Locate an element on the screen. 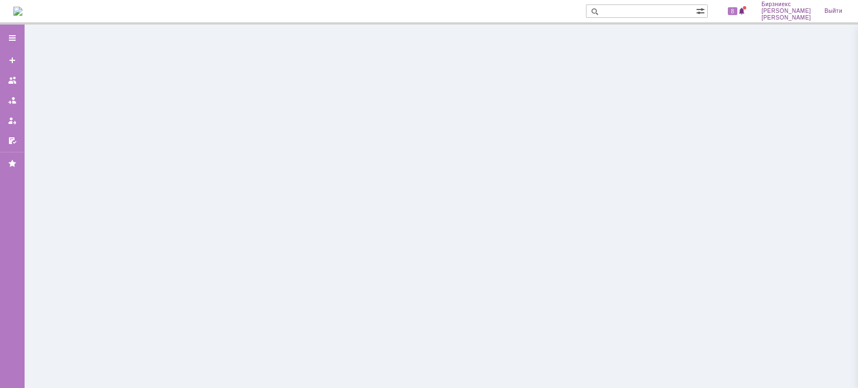 The width and height of the screenshot is (858, 388). a: Создать заявку is located at coordinates (12, 60).